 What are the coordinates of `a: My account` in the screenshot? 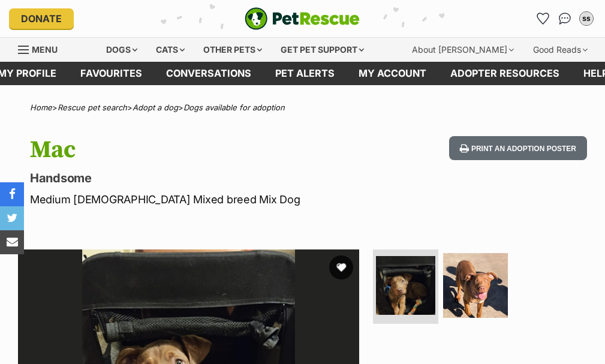 It's located at (392, 73).